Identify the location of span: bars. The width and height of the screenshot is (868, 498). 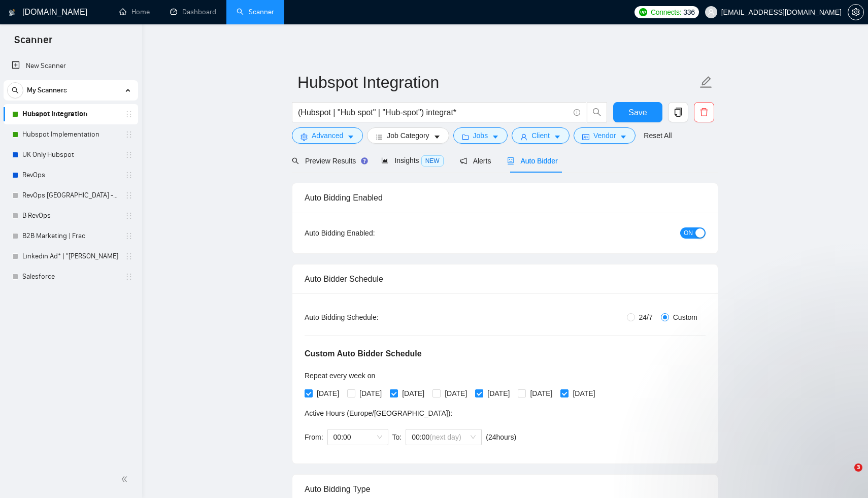
(379, 137).